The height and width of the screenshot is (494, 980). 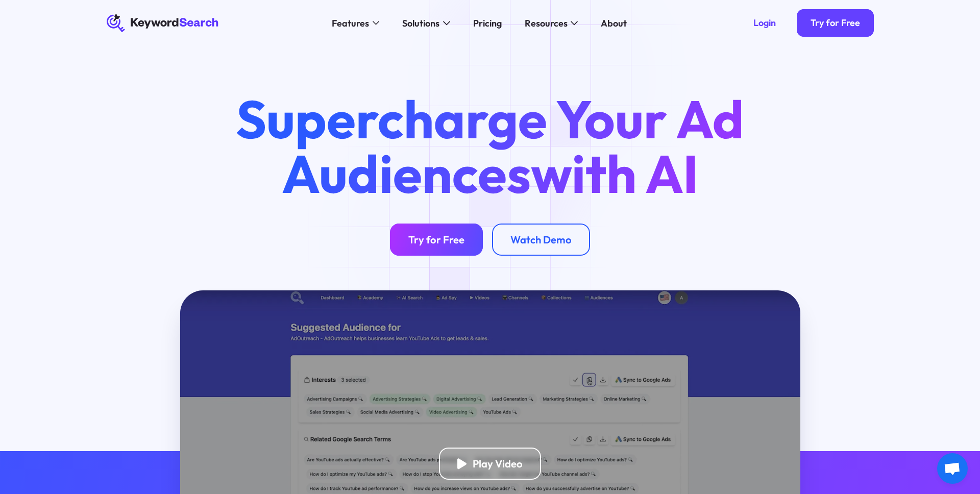 I want to click on div: Play Video, so click(x=497, y=463).